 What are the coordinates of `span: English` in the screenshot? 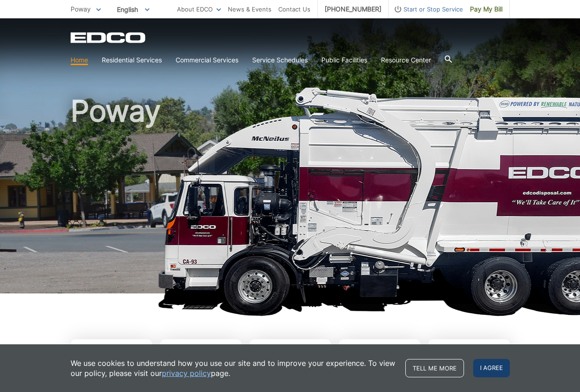 It's located at (133, 9).